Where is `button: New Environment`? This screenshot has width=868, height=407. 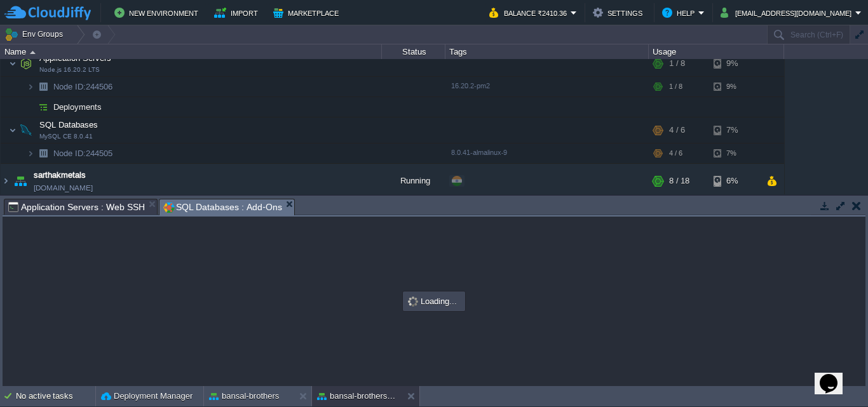
button: New Environment is located at coordinates (159, 13).